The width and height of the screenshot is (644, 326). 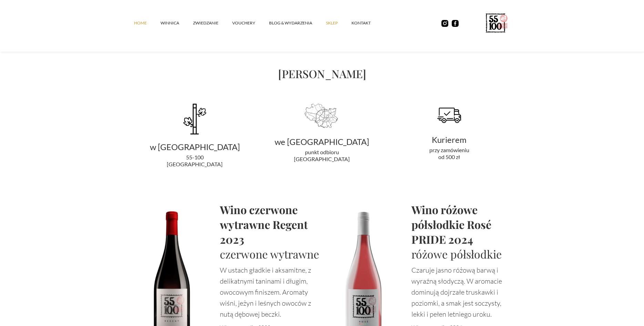 I want to click on h1: Wino różowe półsłodkie Rosé PRIDE 2024, so click(x=462, y=224).